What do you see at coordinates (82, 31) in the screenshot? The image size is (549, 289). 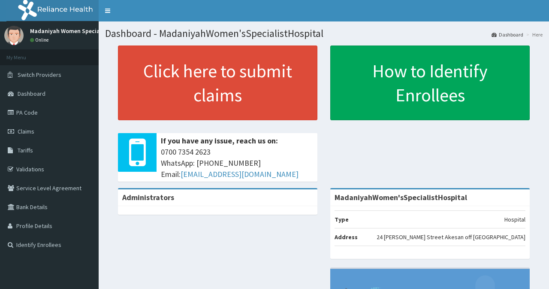 I see `p: Madaniyah Women Specialist Hospital` at bounding box center [82, 31].